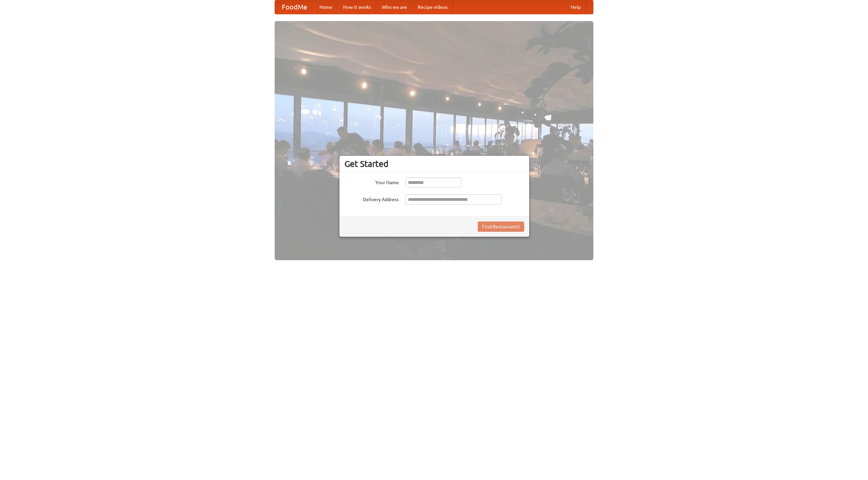  What do you see at coordinates (357, 7) in the screenshot?
I see `a: How it works` at bounding box center [357, 7].